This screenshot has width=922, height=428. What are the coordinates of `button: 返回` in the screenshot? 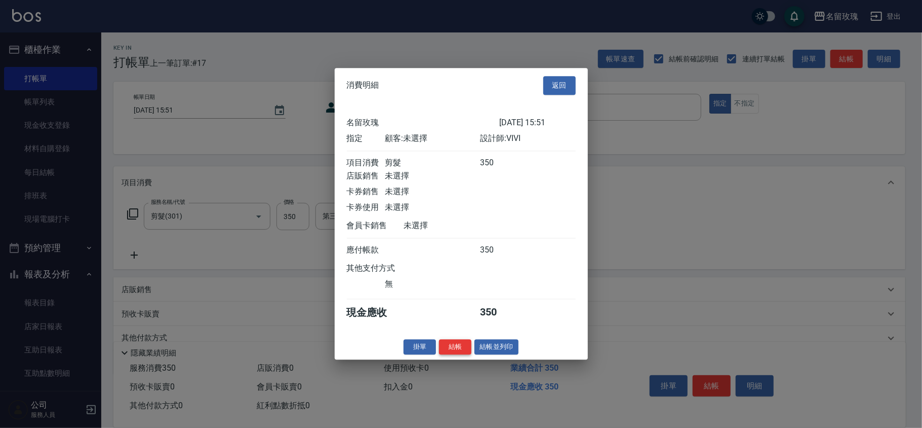 It's located at (560, 85).